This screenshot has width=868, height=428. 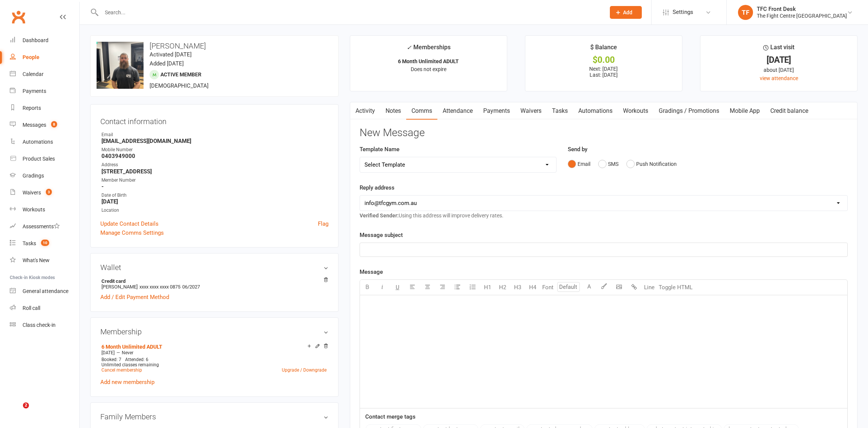 What do you see at coordinates (372, 272) in the screenshot?
I see `label: Message` at bounding box center [372, 272].